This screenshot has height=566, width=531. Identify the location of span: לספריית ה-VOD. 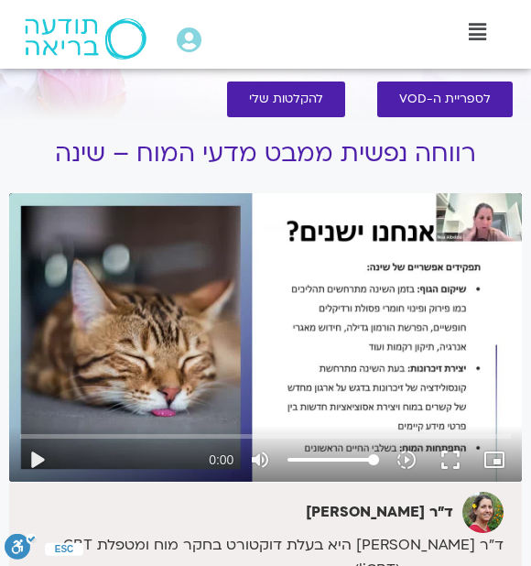
(445, 99).